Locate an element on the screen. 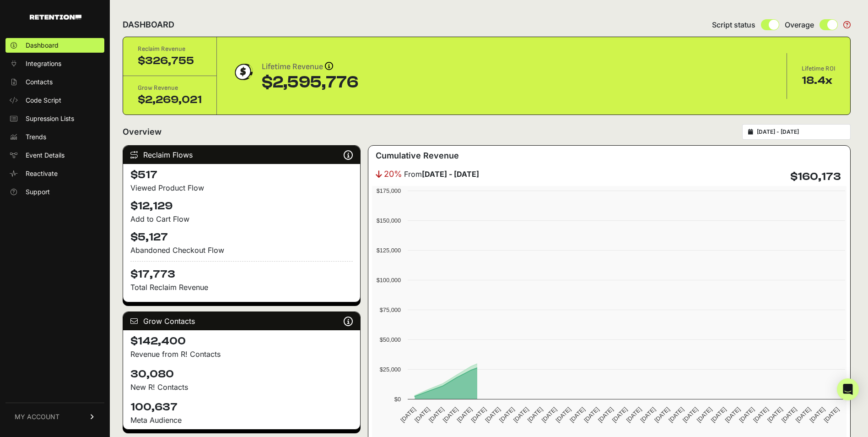 The height and width of the screenshot is (437, 868). span: Code Script is located at coordinates (43, 100).